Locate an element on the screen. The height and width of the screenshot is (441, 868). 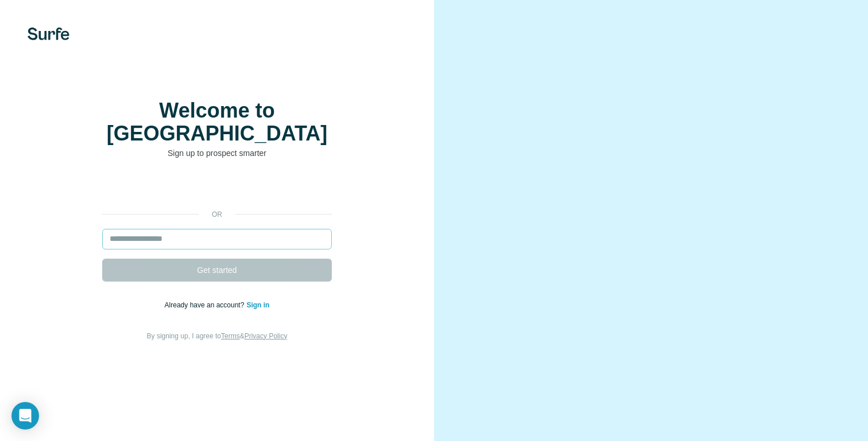
a: Terms is located at coordinates (230, 337).